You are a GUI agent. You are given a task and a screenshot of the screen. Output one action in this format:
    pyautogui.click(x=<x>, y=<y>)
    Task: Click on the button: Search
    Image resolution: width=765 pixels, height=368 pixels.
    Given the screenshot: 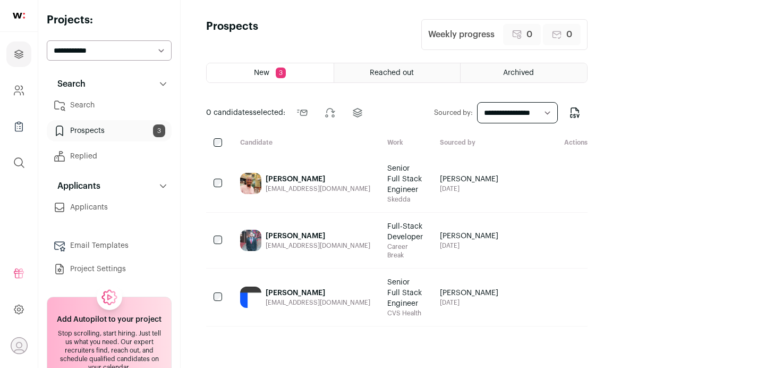 What is the action you would take?
    pyautogui.click(x=109, y=84)
    